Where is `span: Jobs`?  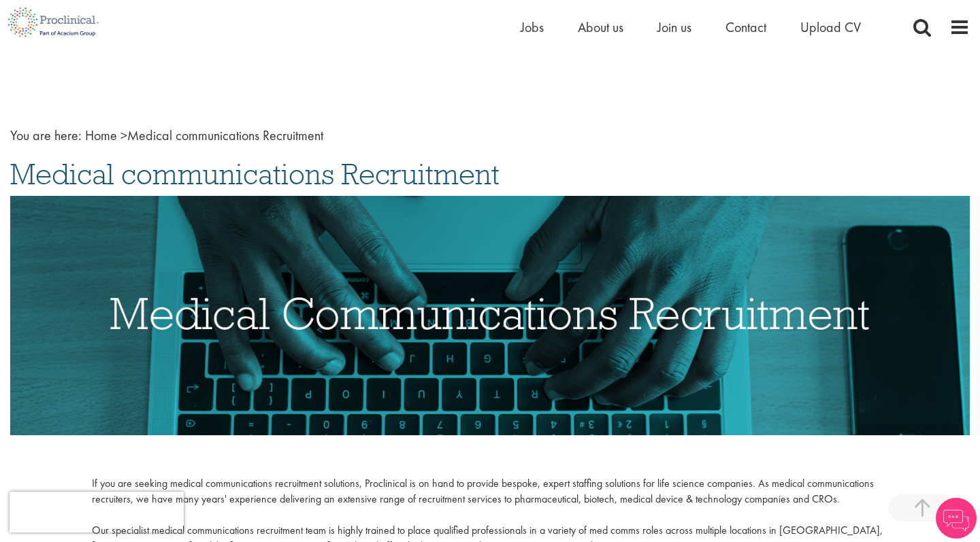
span: Jobs is located at coordinates (532, 27).